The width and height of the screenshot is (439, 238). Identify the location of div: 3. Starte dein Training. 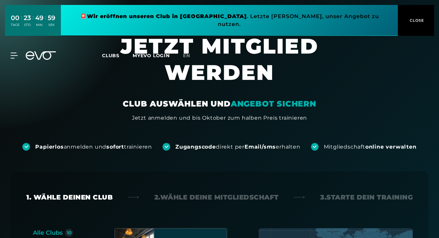
(366, 197).